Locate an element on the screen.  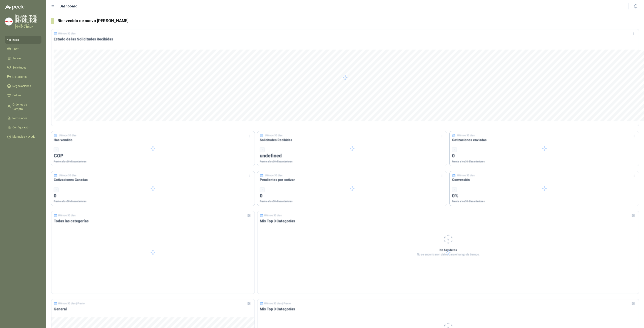
a: Negociaciones is located at coordinates (23, 86).